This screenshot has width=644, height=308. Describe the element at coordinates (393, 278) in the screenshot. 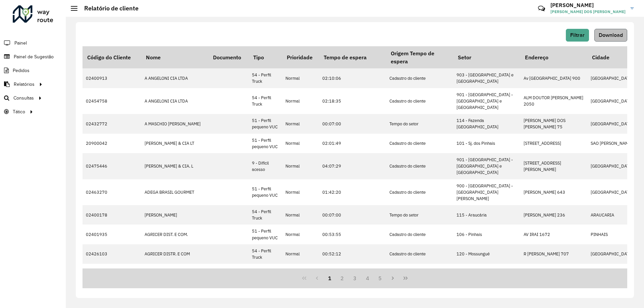

I see `button: Next Page` at that location.